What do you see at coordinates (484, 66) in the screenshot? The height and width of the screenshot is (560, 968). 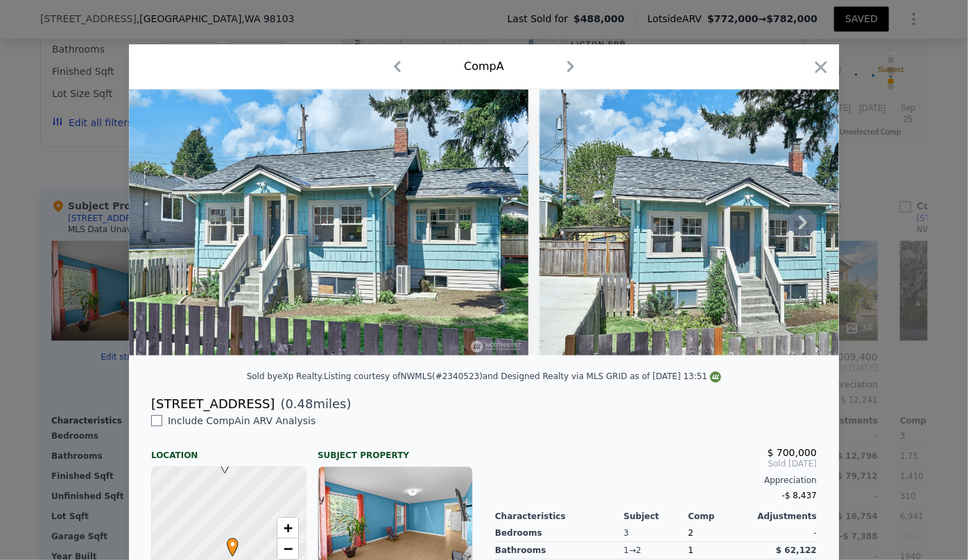 I see `div: Comp A` at bounding box center [484, 66].